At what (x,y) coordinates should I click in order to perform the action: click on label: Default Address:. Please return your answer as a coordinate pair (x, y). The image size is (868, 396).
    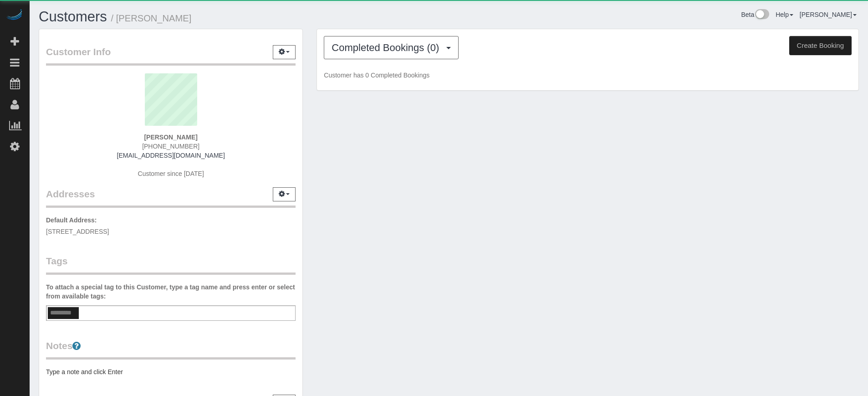
    Looking at the image, I should click on (72, 220).